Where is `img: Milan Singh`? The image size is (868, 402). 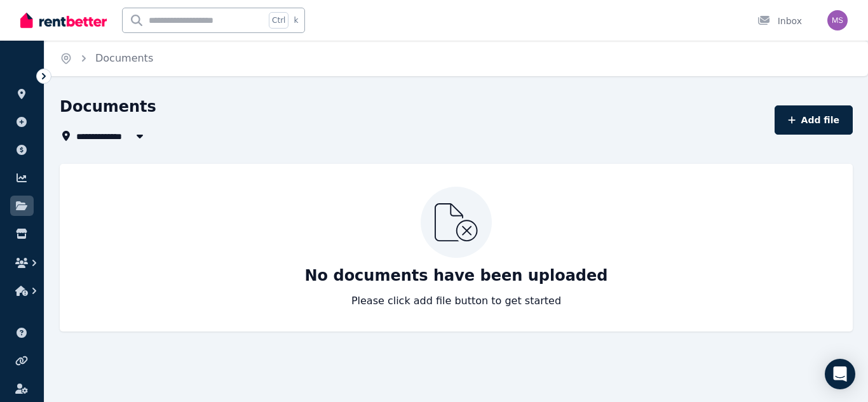
img: Milan Singh is located at coordinates (837, 21).